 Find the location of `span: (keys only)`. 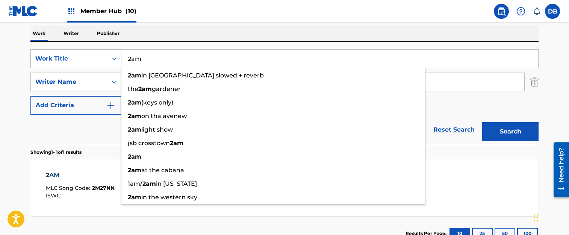

span: (keys only) is located at coordinates (157, 102).